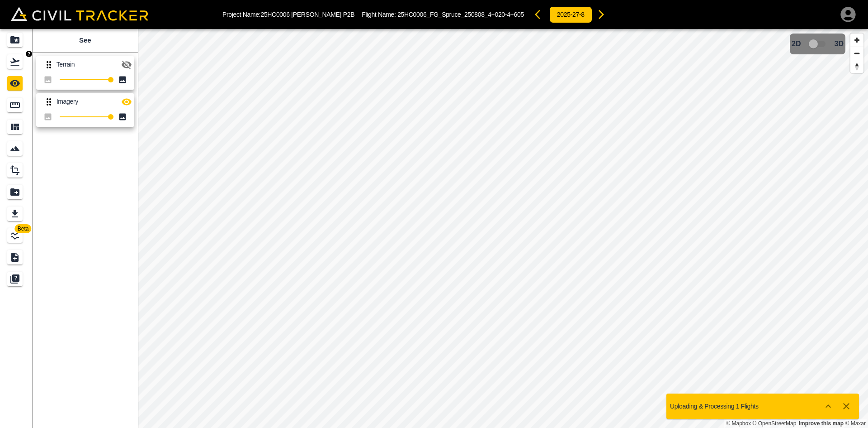 The height and width of the screenshot is (428, 868). Describe the element at coordinates (443, 15) in the screenshot. I see `p: Flight Name:` at that location.